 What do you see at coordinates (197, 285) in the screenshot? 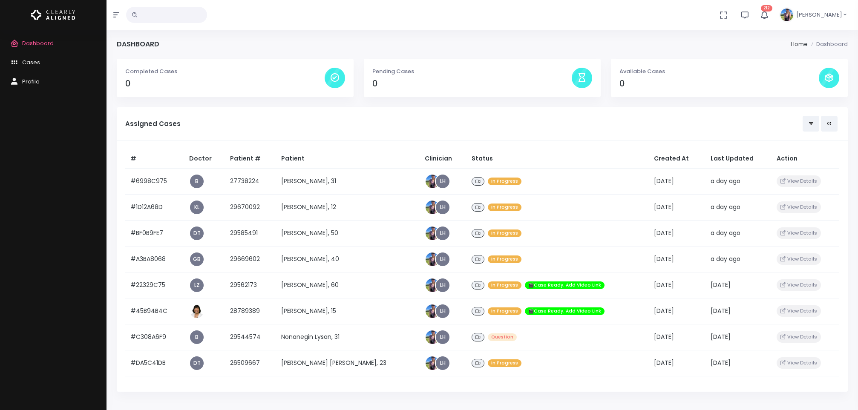
I see `a: LZ` at bounding box center [197, 285].